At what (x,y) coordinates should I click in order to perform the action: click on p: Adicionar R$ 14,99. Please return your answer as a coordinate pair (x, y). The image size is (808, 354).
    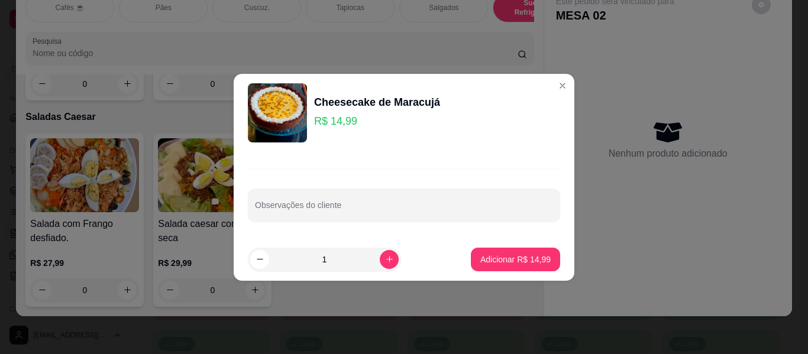
    Looking at the image, I should click on (515, 260).